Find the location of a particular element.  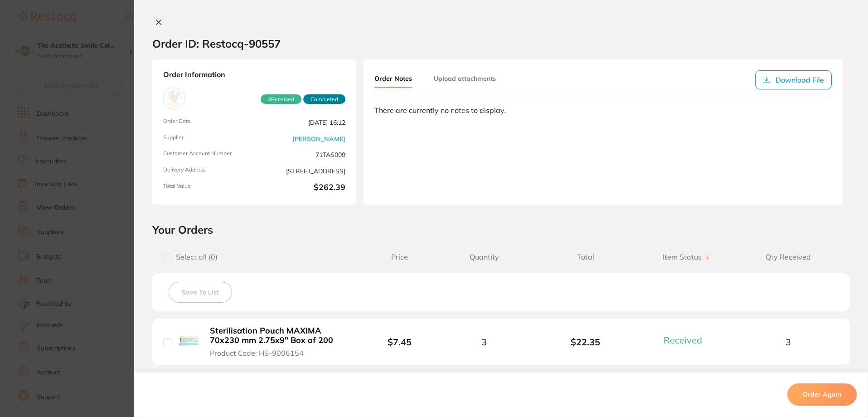

span: Completed is located at coordinates (324, 99).